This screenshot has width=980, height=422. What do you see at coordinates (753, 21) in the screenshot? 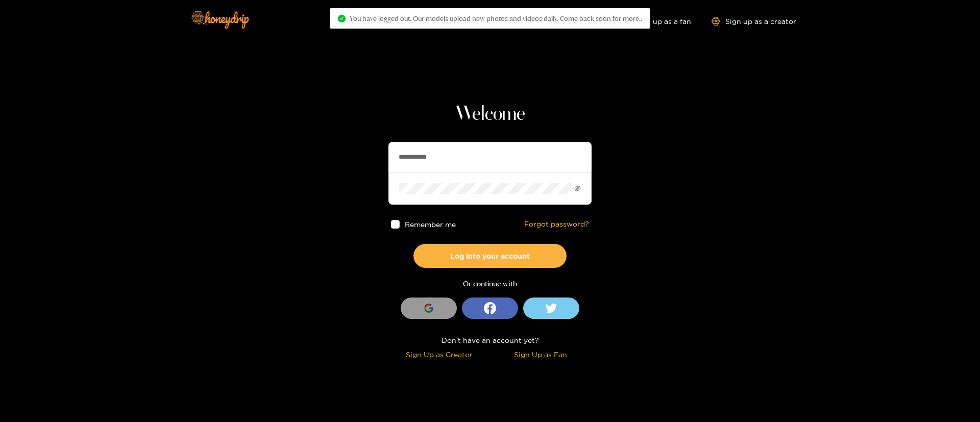
I see `a: Sign up as a creator` at bounding box center [753, 21].